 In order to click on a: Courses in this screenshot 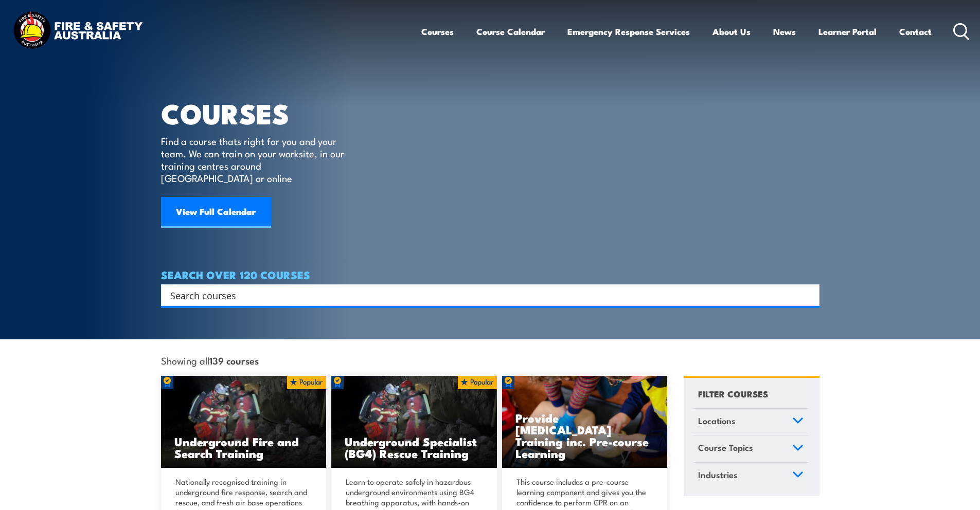, I will do `click(438, 31)`.